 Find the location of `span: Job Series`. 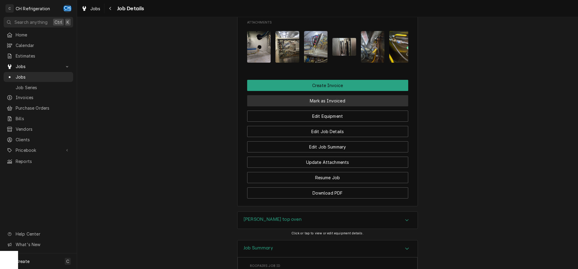

span: Job Series is located at coordinates (43, 87).